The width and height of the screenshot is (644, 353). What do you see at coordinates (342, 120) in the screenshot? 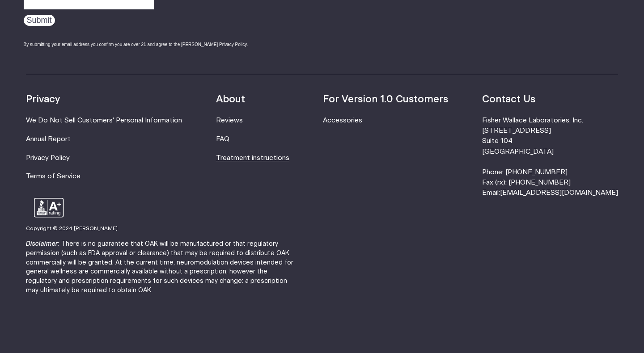
I see `a: Accessories` at bounding box center [342, 120].